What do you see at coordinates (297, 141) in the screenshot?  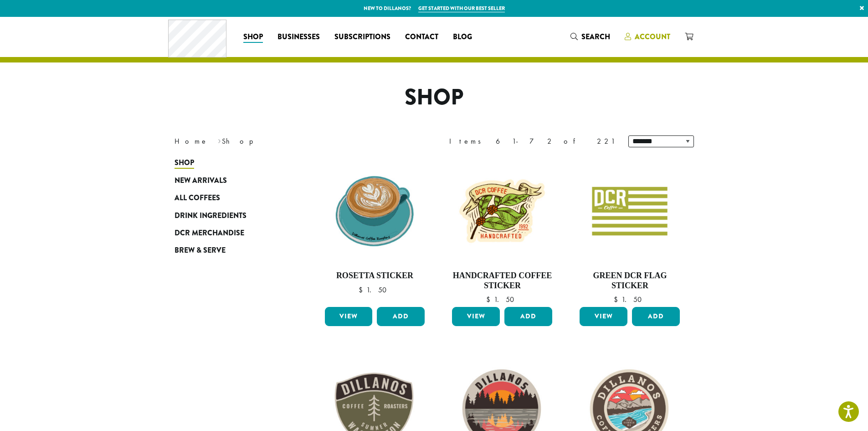 I see `nav: Breadcrumb` at bounding box center [297, 141].